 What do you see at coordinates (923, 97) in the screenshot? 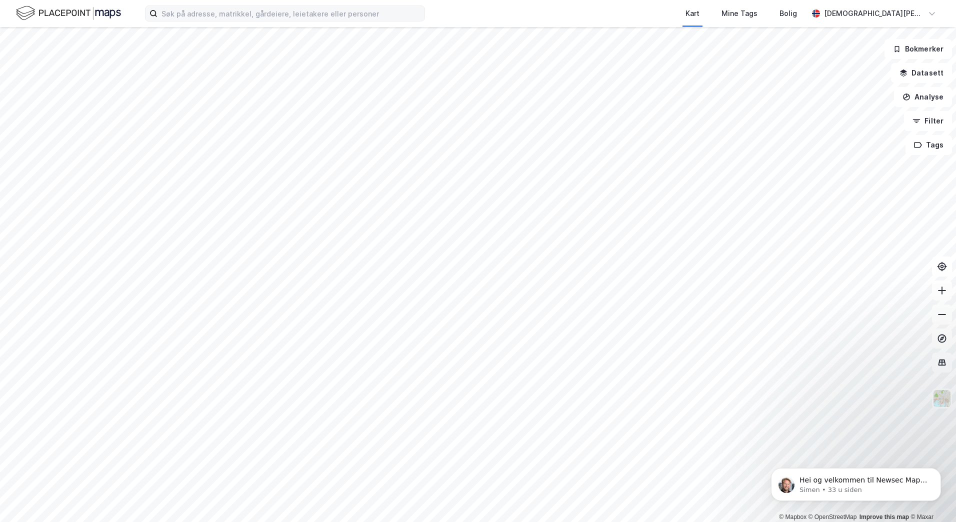
I see `button: Analyse` at bounding box center [923, 97].